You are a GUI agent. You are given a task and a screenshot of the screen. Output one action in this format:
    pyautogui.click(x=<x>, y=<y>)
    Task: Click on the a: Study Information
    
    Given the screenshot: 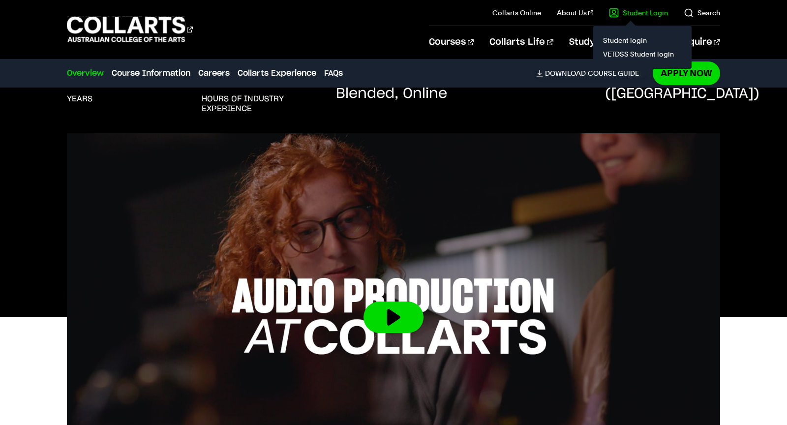 What is the action you would take?
    pyautogui.click(x=615, y=42)
    